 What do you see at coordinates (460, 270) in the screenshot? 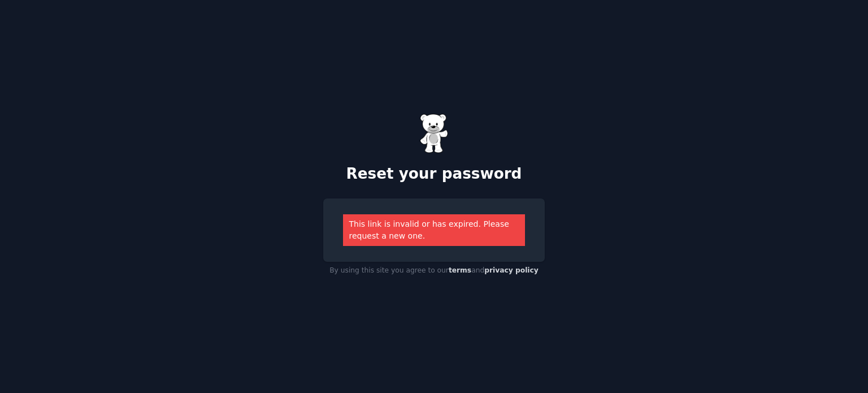
I see `a: terms` at bounding box center [460, 270].